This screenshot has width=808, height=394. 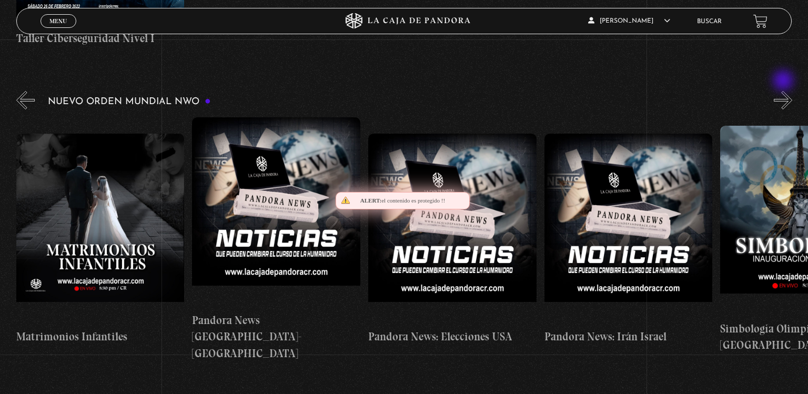 I want to click on span: Menu, so click(x=58, y=21).